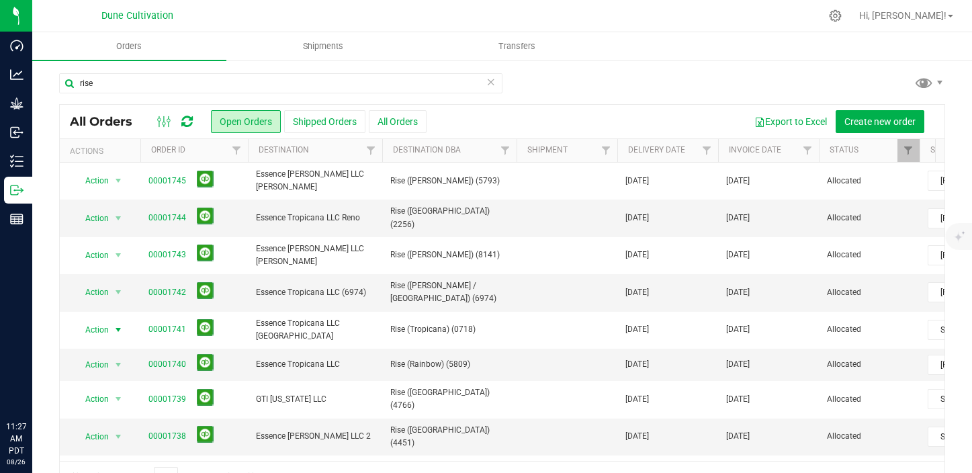 This screenshot has height=473, width=972. Describe the element at coordinates (281, 83) in the screenshot. I see `input: Search Order ID, Destination, Customer PO...` at that location.